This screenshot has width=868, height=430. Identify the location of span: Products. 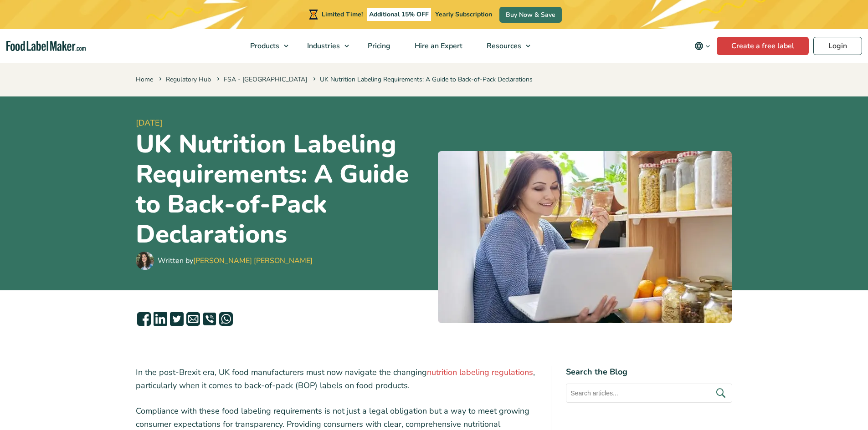
(264, 46).